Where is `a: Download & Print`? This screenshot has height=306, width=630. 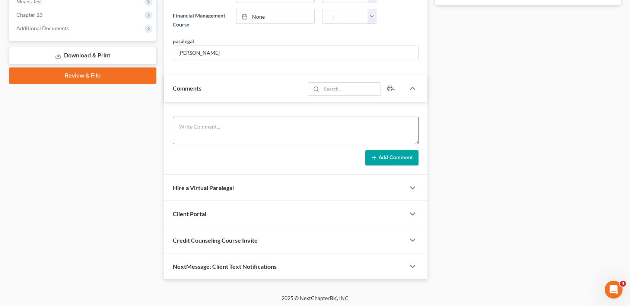
a: Download & Print is located at coordinates (83, 55).